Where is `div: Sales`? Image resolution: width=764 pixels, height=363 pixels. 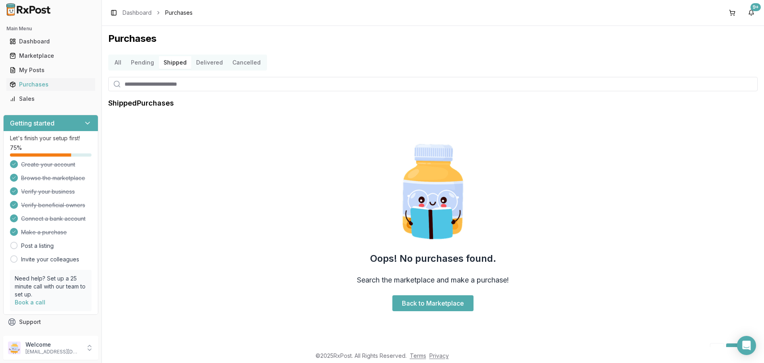 div: Sales is located at coordinates (51, 99).